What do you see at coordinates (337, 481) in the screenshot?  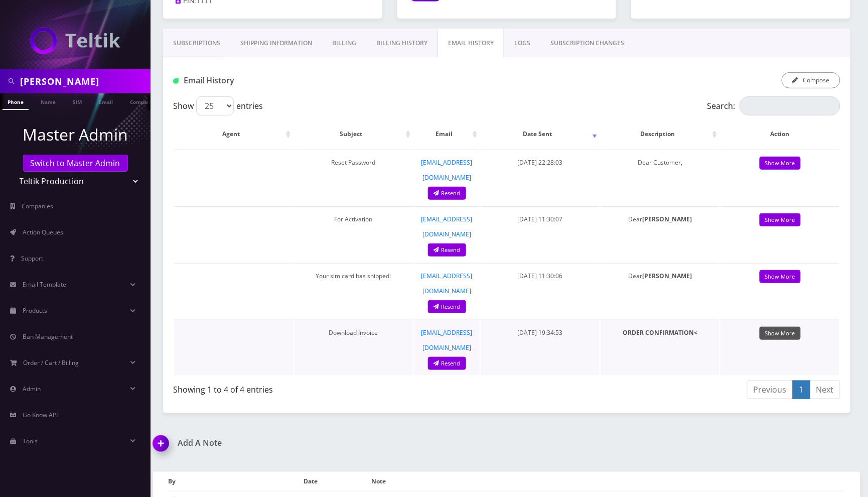 I see `th: Date` at bounding box center [337, 481].